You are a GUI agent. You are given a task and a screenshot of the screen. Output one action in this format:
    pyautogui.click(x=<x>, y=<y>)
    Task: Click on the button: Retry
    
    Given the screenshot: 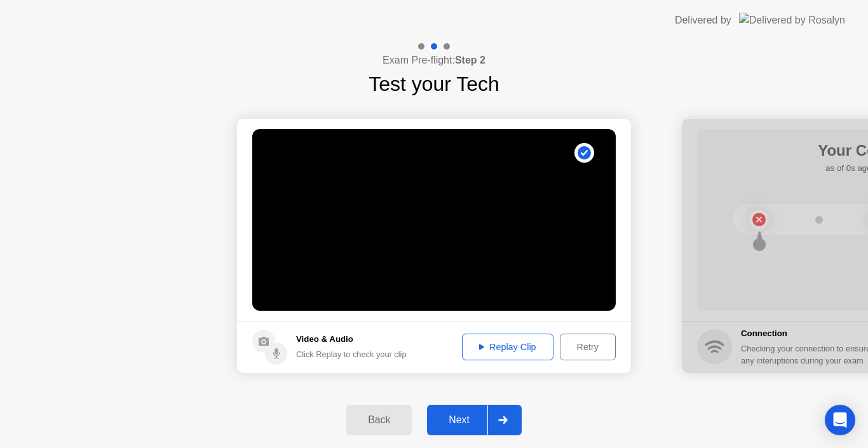 What is the action you would take?
    pyautogui.click(x=587, y=347)
    